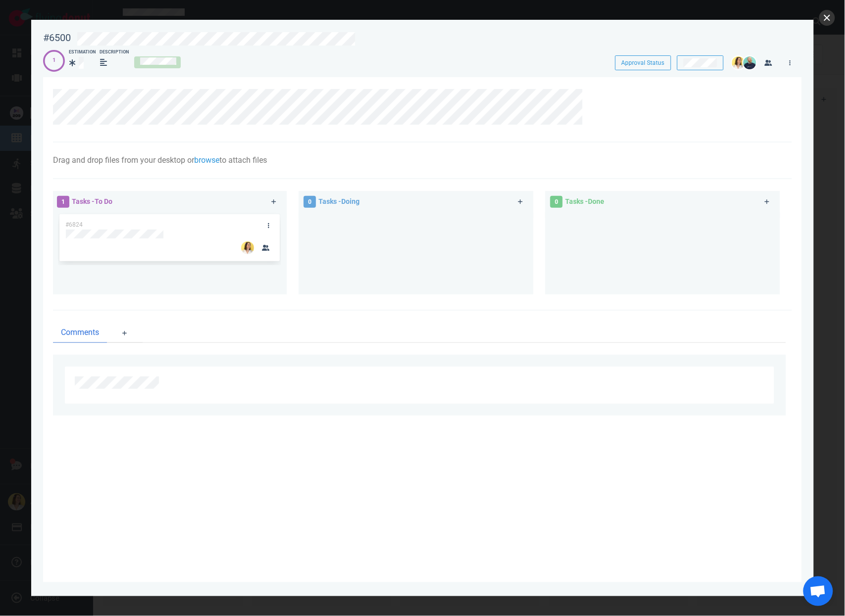  Describe the element at coordinates (243, 160) in the screenshot. I see `span: to attach files` at that location.